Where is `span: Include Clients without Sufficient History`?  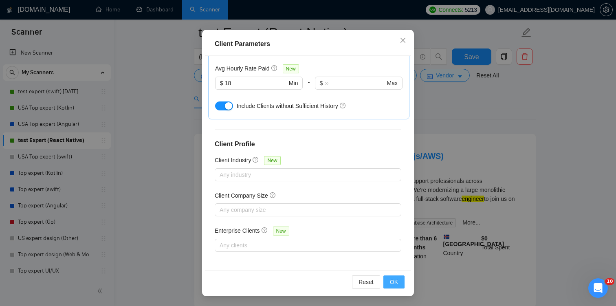
span: Include Clients without Sufficient History is located at coordinates (287, 106).